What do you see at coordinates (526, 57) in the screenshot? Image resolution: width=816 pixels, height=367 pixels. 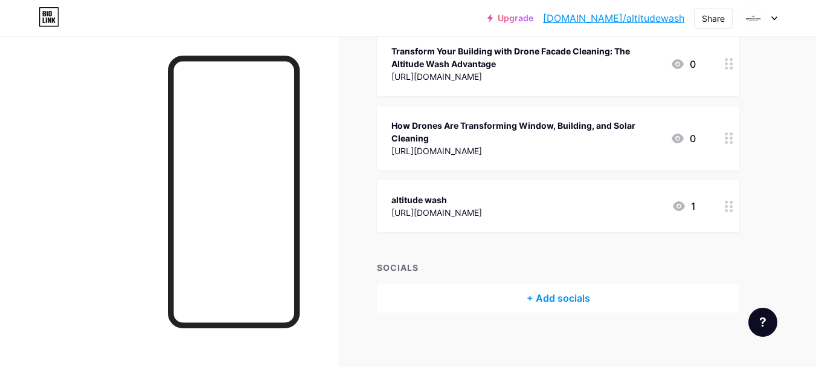 I see `div: Transform Your Building with Drone Facade Cleaning: The Altitude Wash Advantage` at bounding box center [526, 57].